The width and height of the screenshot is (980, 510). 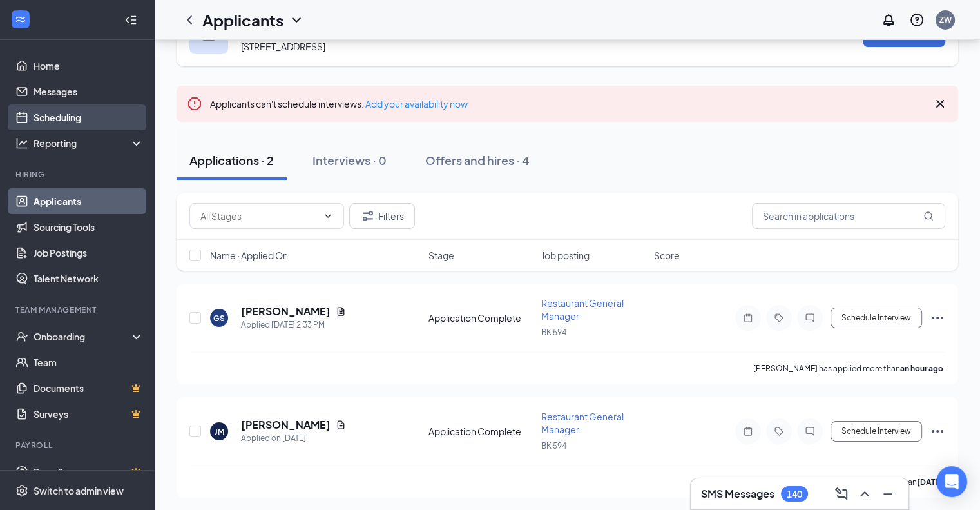 What do you see at coordinates (22, 490) in the screenshot?
I see `svg: Settings` at bounding box center [22, 490].